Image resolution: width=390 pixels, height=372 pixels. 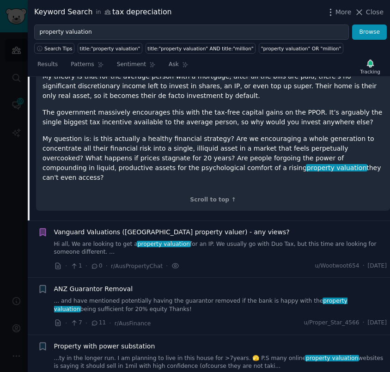 What do you see at coordinates (48, 66) in the screenshot?
I see `a: Results` at bounding box center [48, 66].